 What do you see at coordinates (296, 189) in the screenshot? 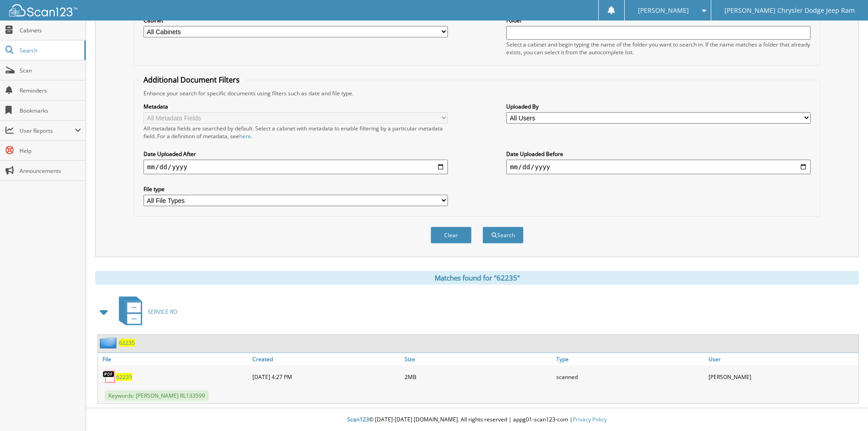
I see `label: File type` at bounding box center [296, 189].